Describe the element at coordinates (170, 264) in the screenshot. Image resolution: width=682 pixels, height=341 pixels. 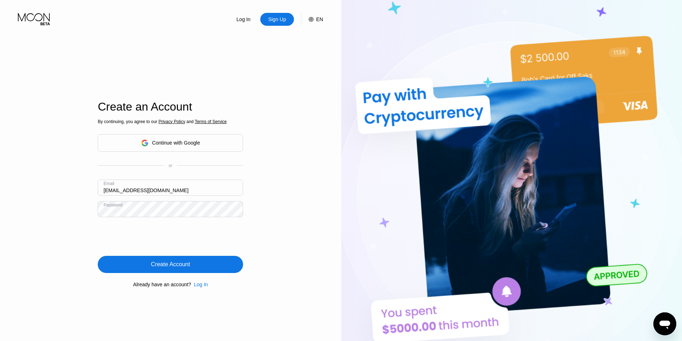
I see `div: Create Account` at that location.